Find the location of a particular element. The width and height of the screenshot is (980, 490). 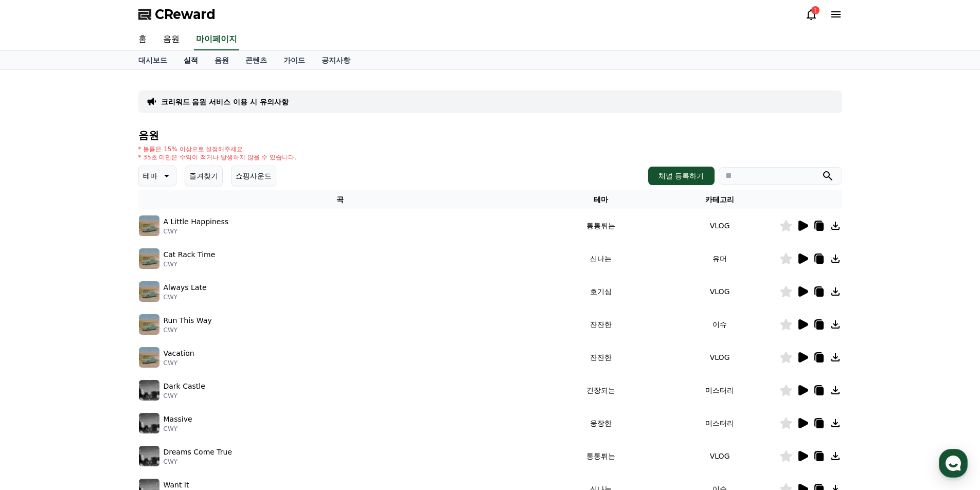

th: 곡 is located at coordinates (340, 200).